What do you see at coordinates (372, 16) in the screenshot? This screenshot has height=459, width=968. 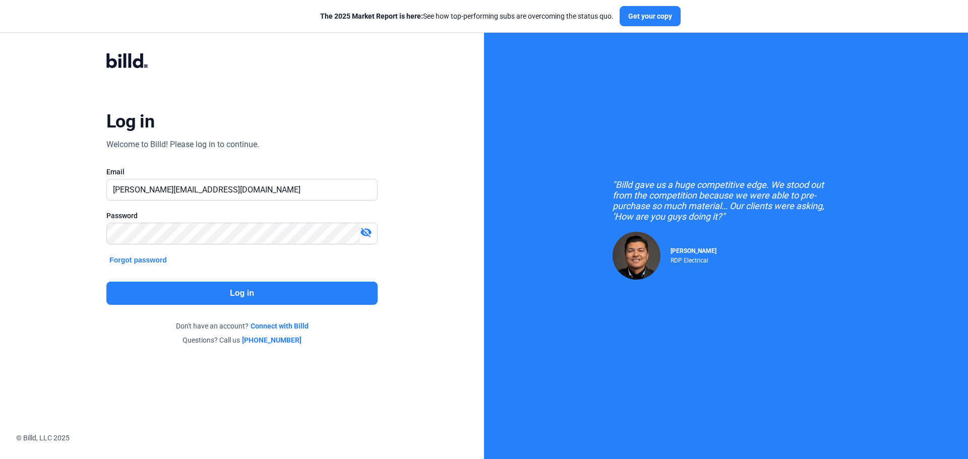 I see `span: The 2025 Market Report is here:` at bounding box center [372, 16].